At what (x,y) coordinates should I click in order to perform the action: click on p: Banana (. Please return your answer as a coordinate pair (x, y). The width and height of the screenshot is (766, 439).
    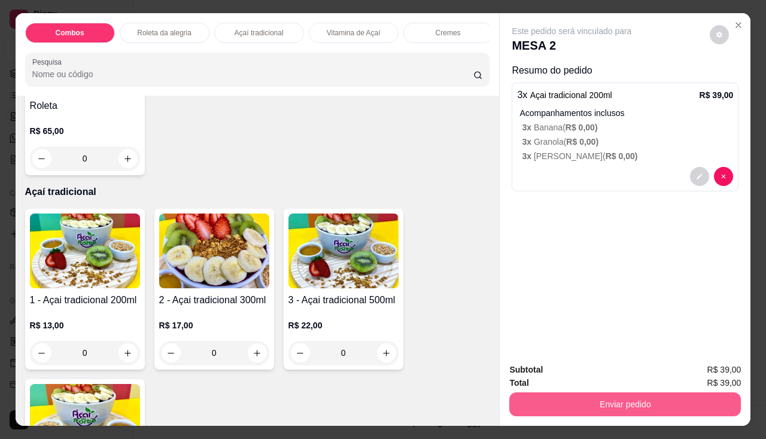
    Looking at the image, I should click on (627, 127).